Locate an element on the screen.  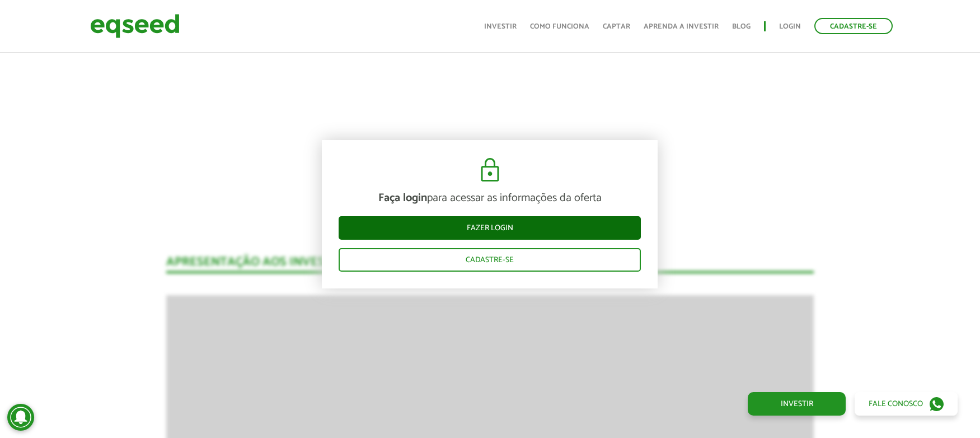
a: Login is located at coordinates (790, 26).